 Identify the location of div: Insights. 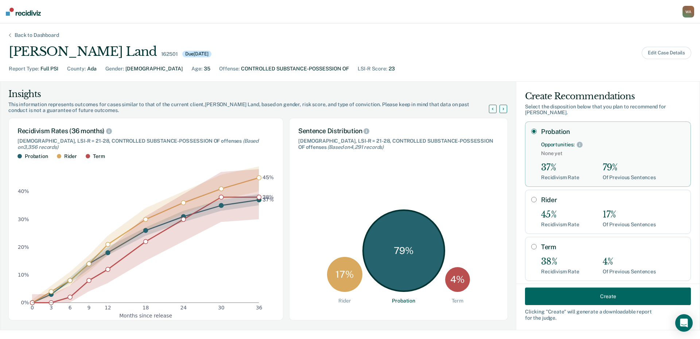
(253, 94).